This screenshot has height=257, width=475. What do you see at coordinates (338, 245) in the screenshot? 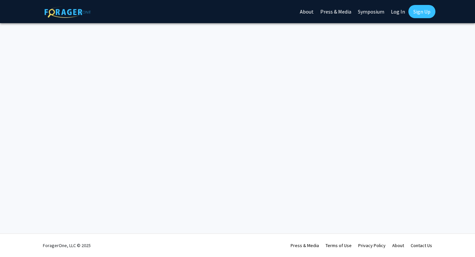
I see `a: Terms of Use` at bounding box center [338, 245].